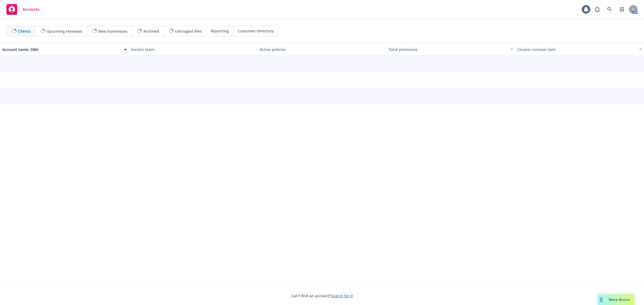  Describe the element at coordinates (601, 299) in the screenshot. I see `div: Drag to move` at that location.